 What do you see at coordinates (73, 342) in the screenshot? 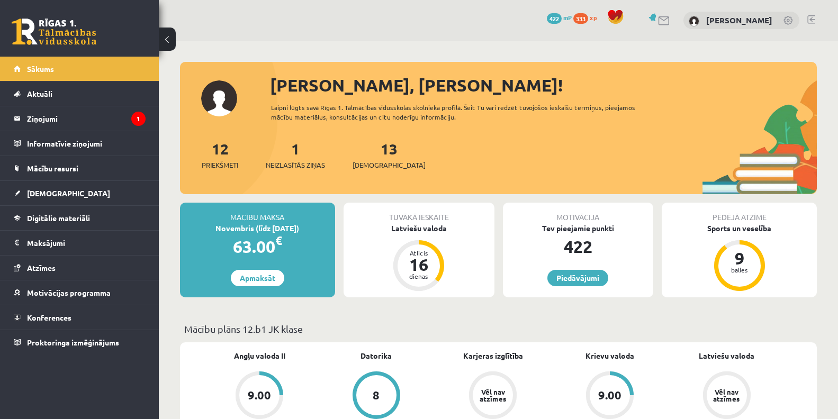
I see `span: Proktoringa izmēģinājums` at bounding box center [73, 342].